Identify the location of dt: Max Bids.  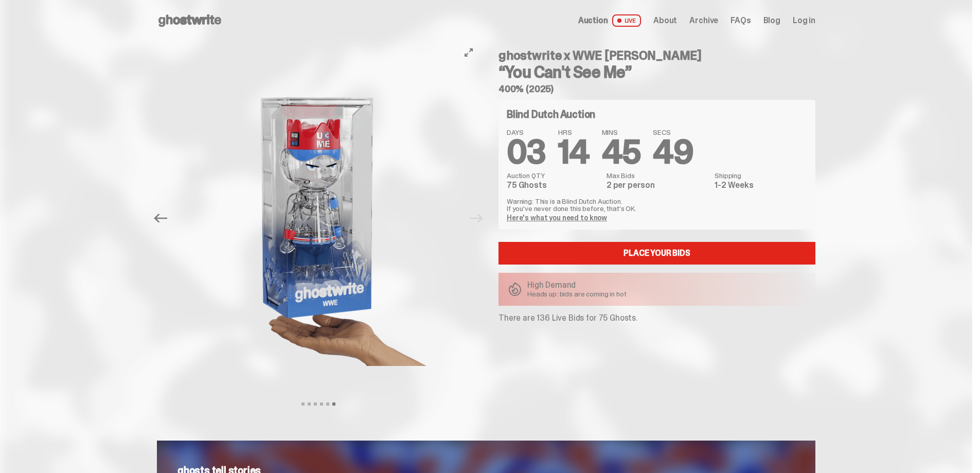
(657, 175).